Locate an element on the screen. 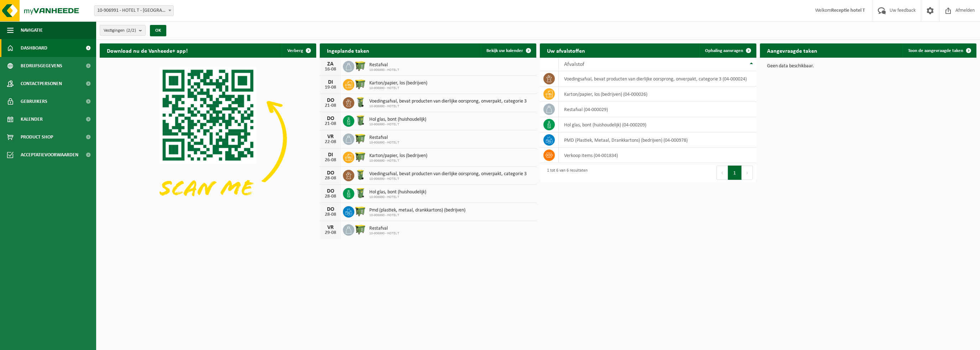  div: ZA is located at coordinates (331, 64).